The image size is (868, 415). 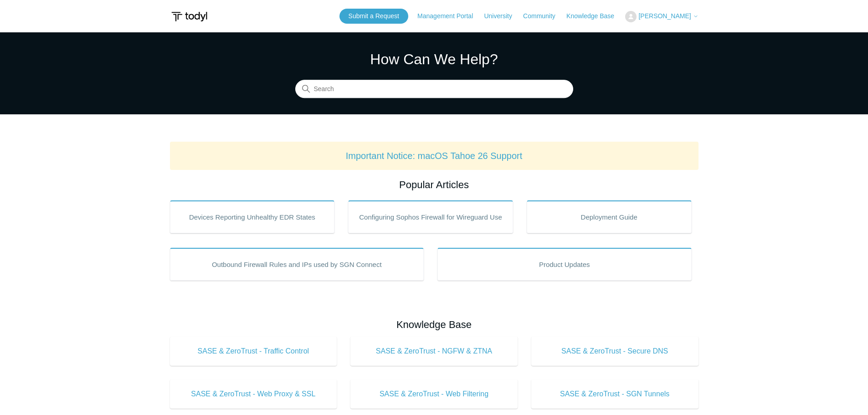 I want to click on a: Important Notice: macOS Tahoe 26 Support, so click(x=434, y=156).